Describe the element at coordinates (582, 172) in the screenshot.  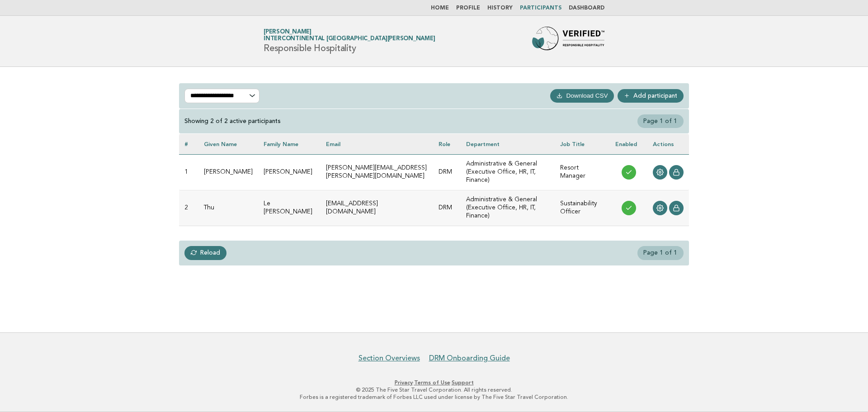
I see `td: Resort Manager` at that location.